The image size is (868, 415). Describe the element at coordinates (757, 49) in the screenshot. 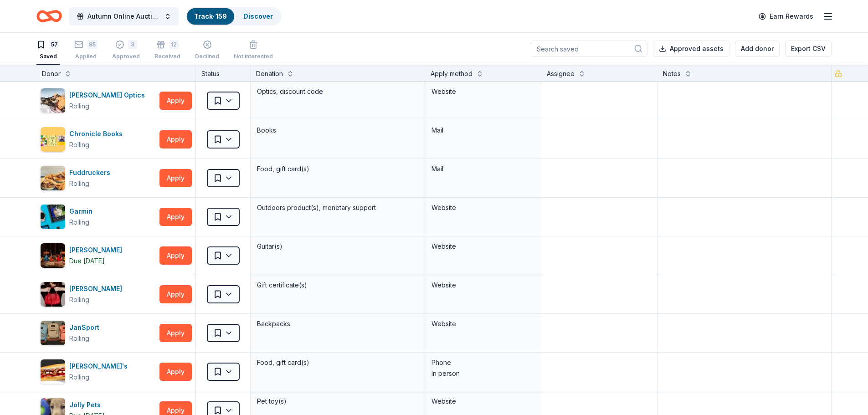

I see `button: Add donor` at that location.